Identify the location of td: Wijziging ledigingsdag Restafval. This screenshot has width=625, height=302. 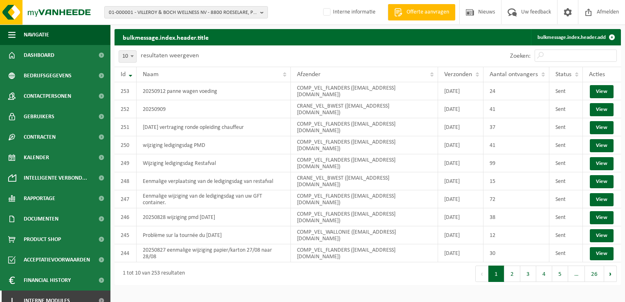
(214, 163).